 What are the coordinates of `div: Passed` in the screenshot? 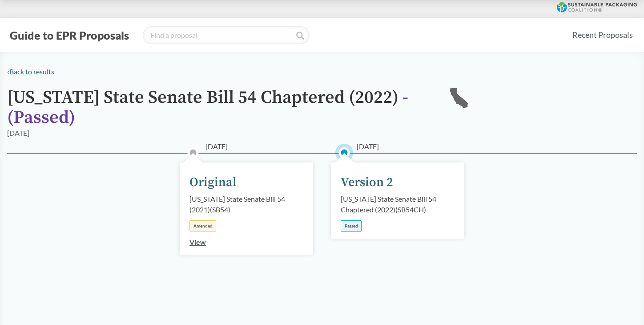 It's located at (351, 226).